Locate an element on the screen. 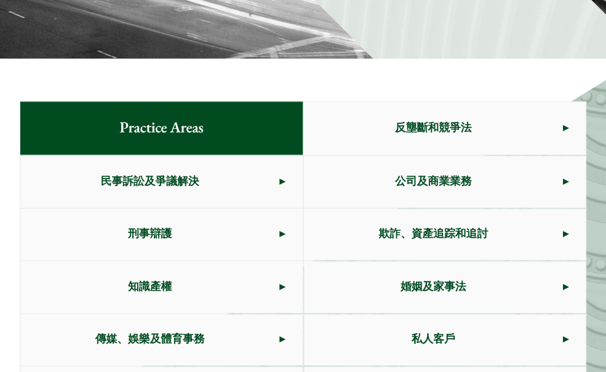 This screenshot has height=372, width=606. a: 欺詐、資產追踪和追討 is located at coordinates (445, 235).